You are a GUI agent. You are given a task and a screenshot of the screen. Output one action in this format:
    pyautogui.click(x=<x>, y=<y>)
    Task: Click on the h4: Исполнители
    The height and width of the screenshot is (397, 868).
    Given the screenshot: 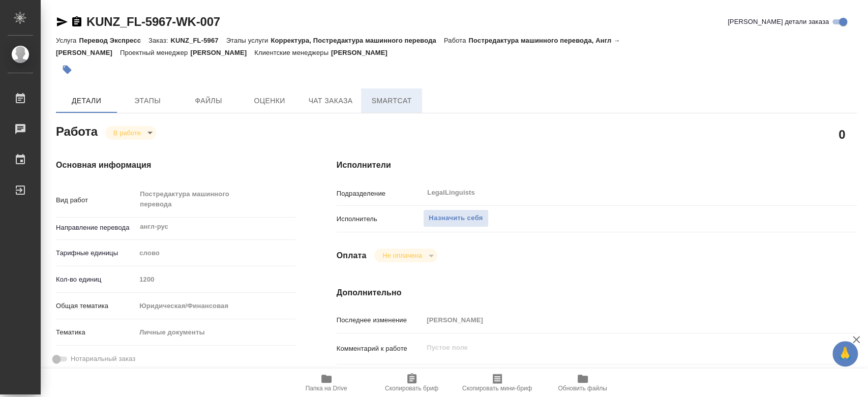 What is the action you would take?
    pyautogui.click(x=597, y=165)
    